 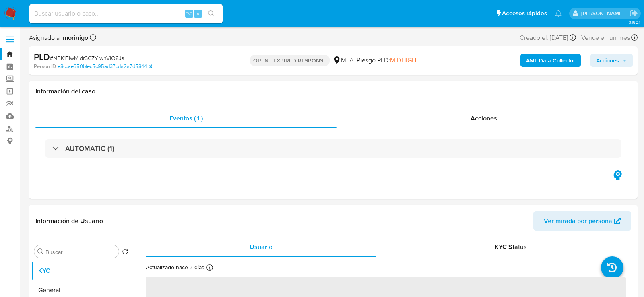 I want to click on span: Vence en un mes, so click(x=605, y=38).